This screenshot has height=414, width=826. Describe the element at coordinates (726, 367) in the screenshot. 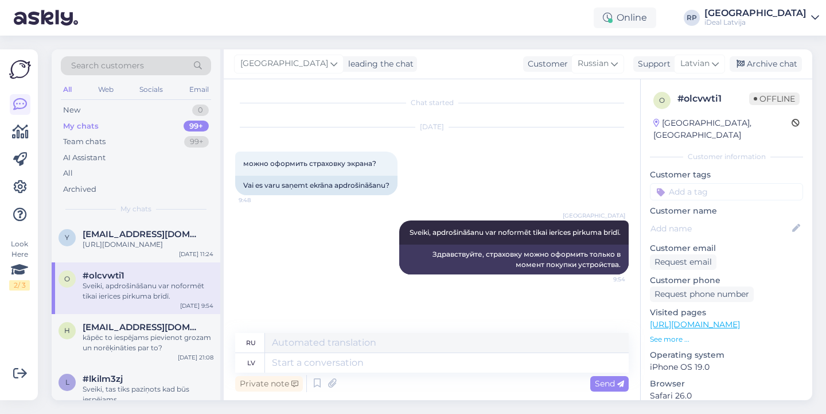

I see `p: iPhone OS 19.0` at that location.